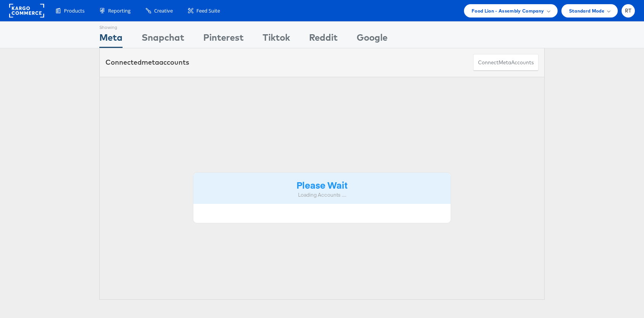 This screenshot has height=318, width=644. What do you see at coordinates (111, 26) in the screenshot?
I see `div: Showing` at bounding box center [111, 26].